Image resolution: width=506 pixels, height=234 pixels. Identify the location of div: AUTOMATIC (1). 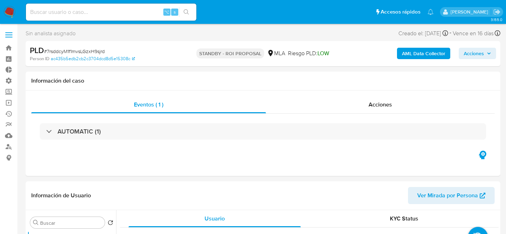
(263, 131).